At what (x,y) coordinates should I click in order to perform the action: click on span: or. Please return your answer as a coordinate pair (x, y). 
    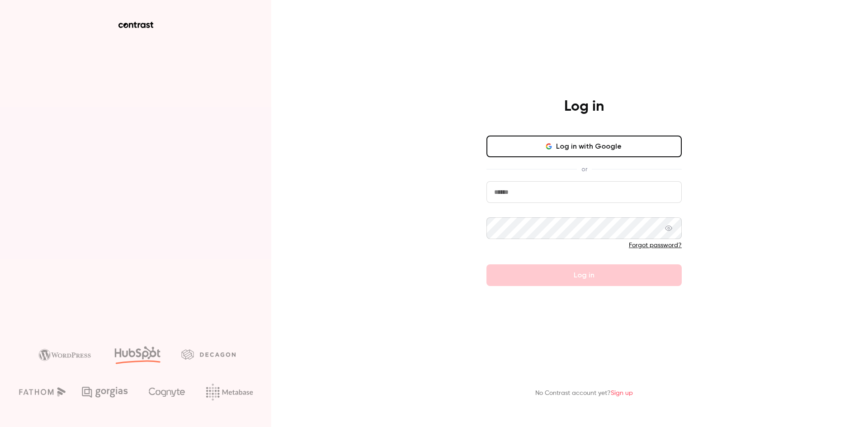
    Looking at the image, I should click on (584, 169).